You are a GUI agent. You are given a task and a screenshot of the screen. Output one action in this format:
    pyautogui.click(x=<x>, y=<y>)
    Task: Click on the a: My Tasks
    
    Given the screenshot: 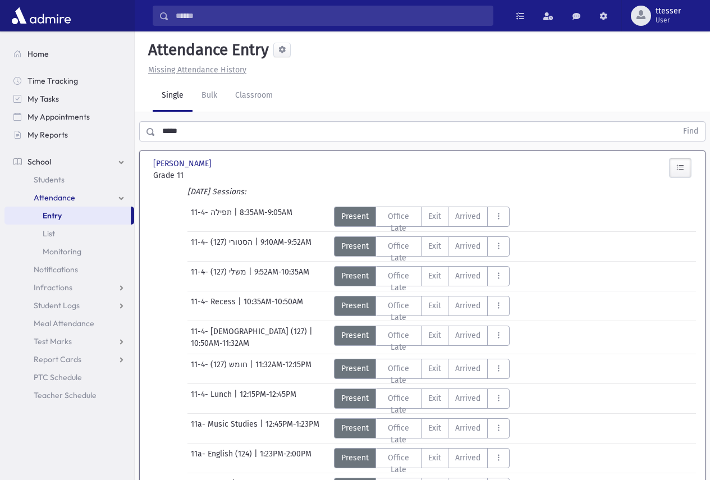 What is the action you would take?
    pyautogui.click(x=69, y=99)
    